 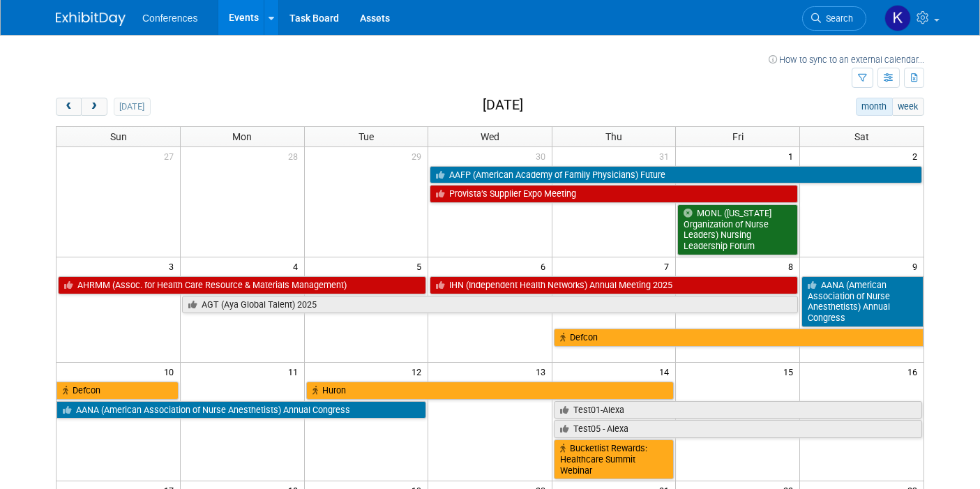 What do you see at coordinates (69, 107) in the screenshot?
I see `button: prev` at bounding box center [69, 107].